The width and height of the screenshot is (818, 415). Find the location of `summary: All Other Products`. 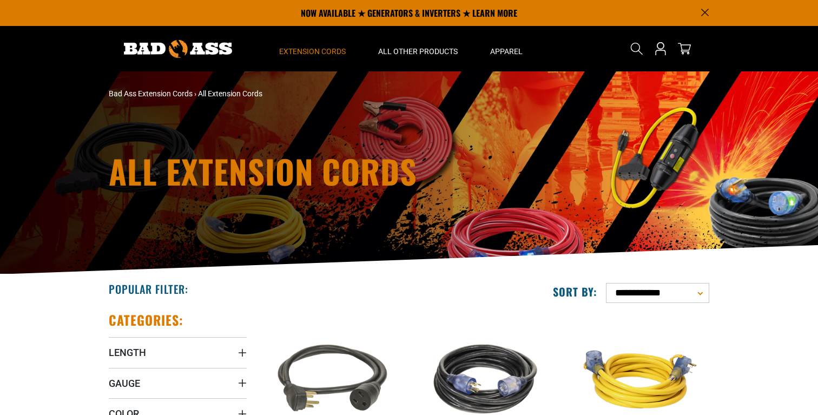

summary: All Other Products is located at coordinates (417, 49).